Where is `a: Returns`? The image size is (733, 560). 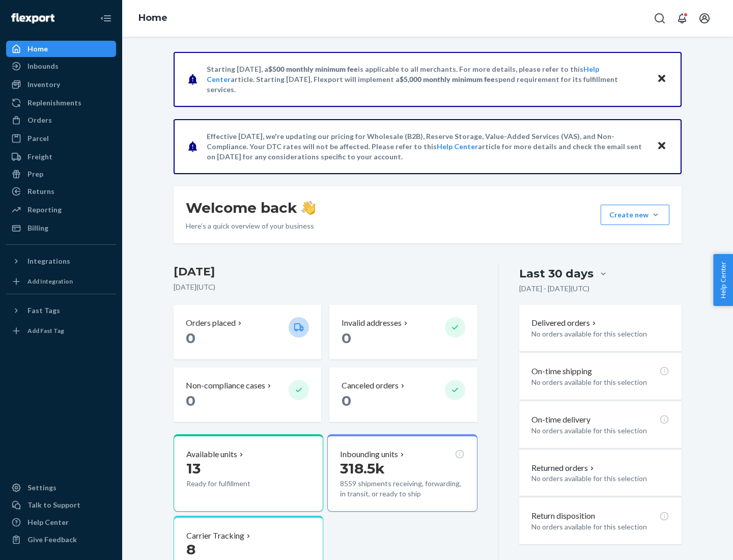 a: Returns is located at coordinates (61, 192).